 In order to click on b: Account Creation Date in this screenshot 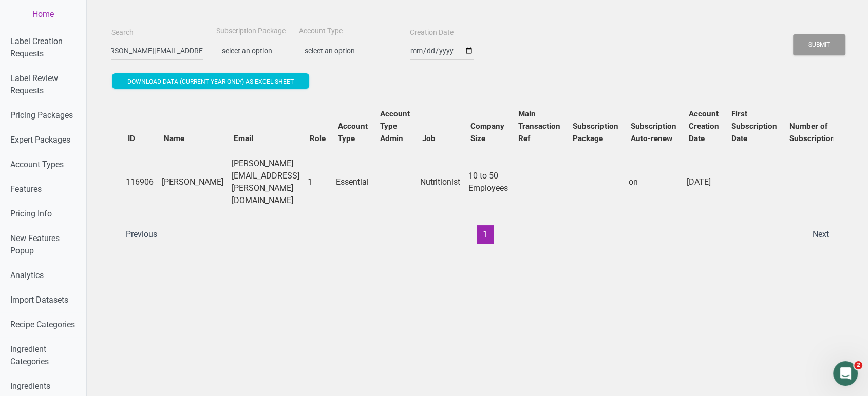, I will do `click(704, 126)`.